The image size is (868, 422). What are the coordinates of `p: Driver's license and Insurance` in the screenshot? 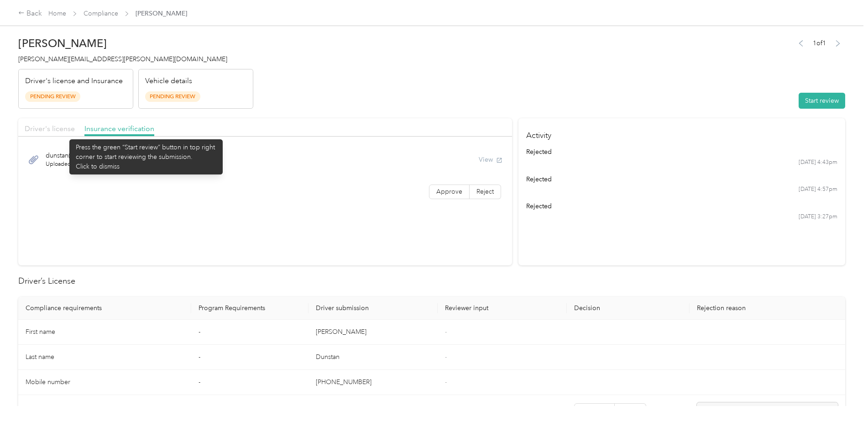 It's located at (74, 82).